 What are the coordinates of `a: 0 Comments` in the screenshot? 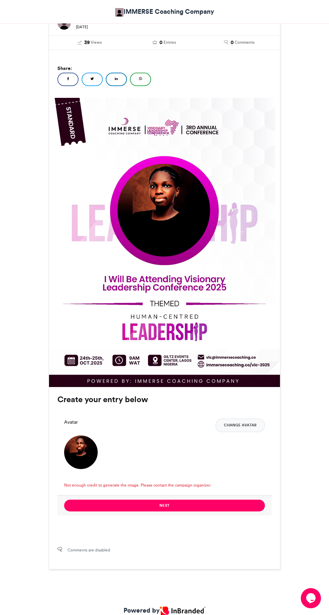 It's located at (239, 43).